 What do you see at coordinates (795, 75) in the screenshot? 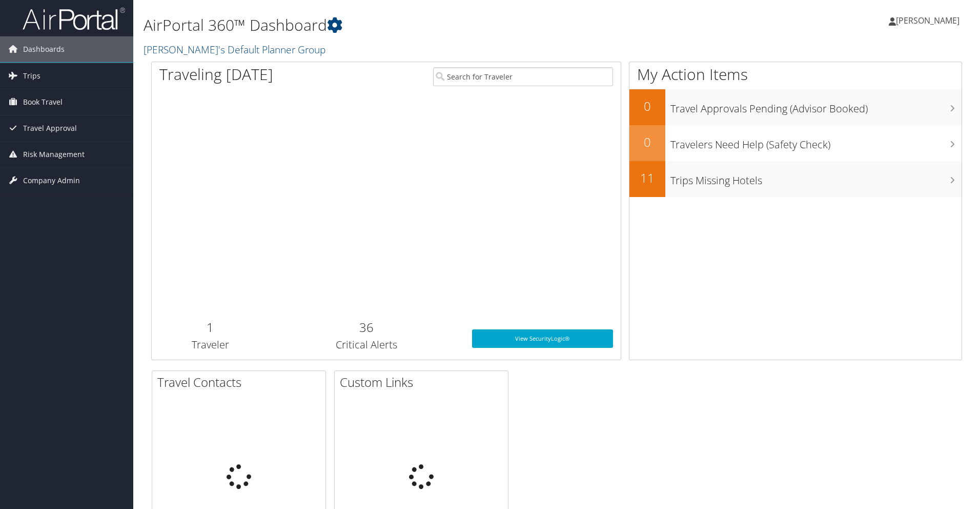
I see `h1: My Action Items` at bounding box center [795, 75].